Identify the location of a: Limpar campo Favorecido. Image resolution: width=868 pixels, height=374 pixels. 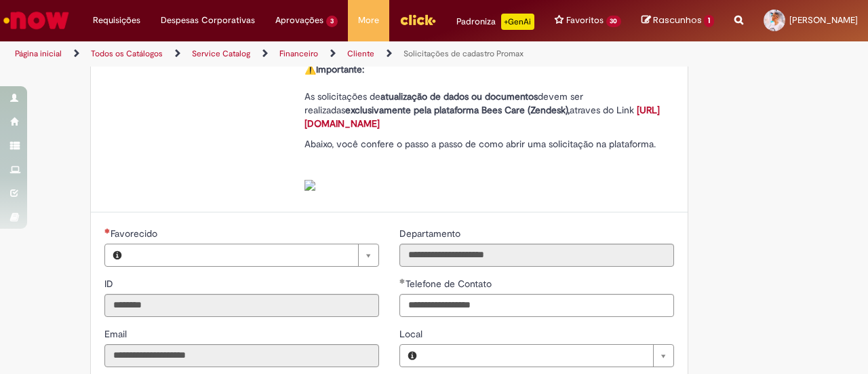
(254, 255).